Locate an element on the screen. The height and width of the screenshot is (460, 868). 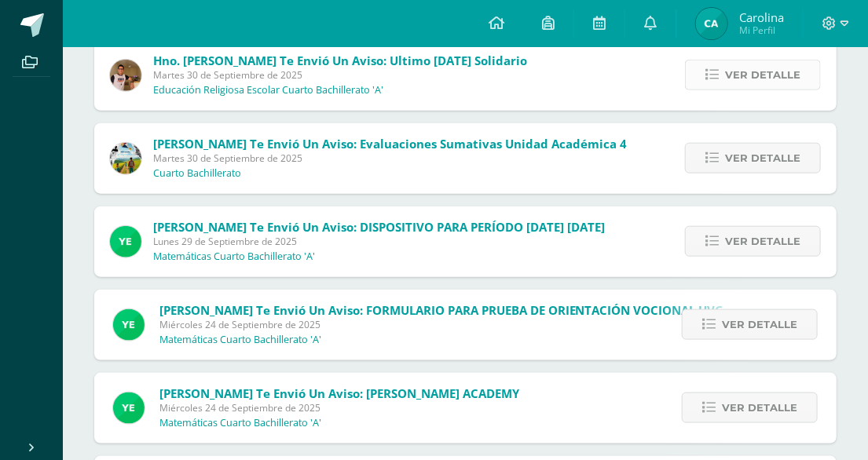
p: Educación Religiosa Escolar Cuarto Bachillerato 'A' is located at coordinates (268, 91).